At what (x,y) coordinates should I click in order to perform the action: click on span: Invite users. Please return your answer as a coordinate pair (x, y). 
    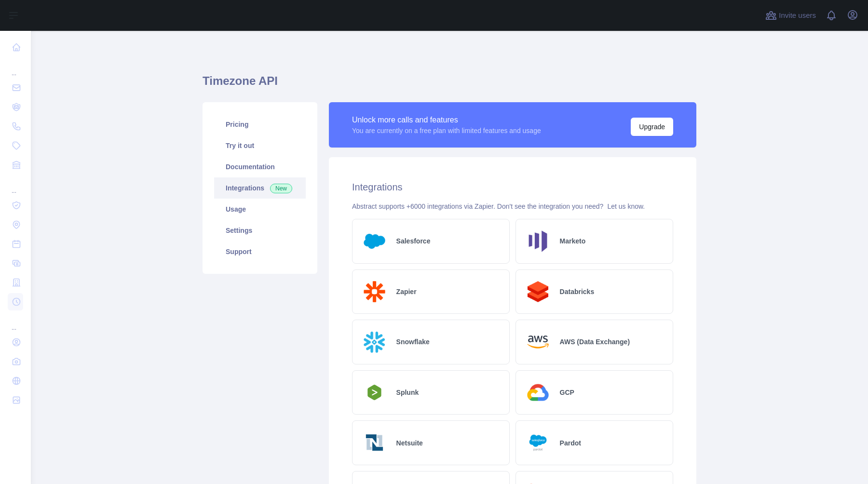
    Looking at the image, I should click on (797, 15).